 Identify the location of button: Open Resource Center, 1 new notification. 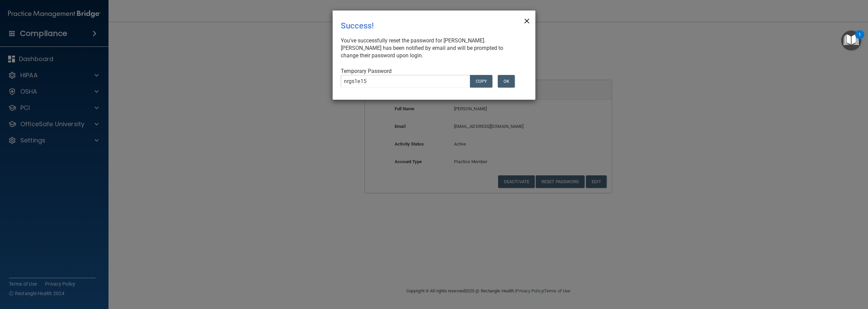
(852, 40).